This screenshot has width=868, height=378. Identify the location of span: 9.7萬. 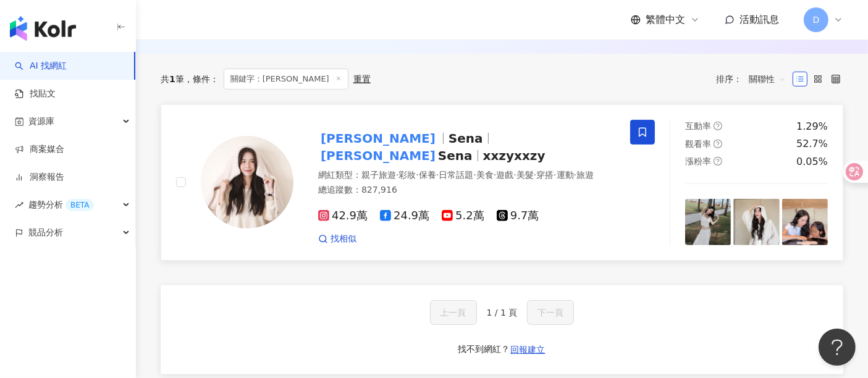
(518, 215).